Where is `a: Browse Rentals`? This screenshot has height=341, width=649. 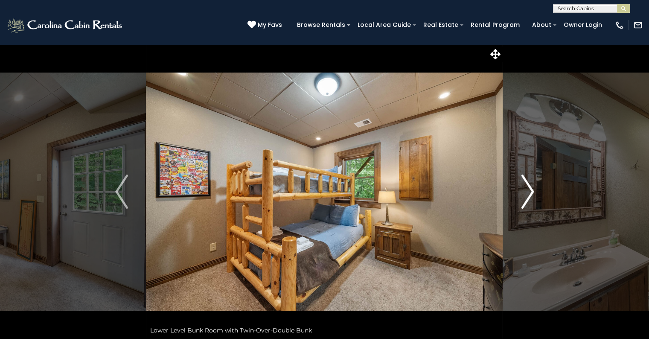 a: Browse Rentals is located at coordinates (321, 25).